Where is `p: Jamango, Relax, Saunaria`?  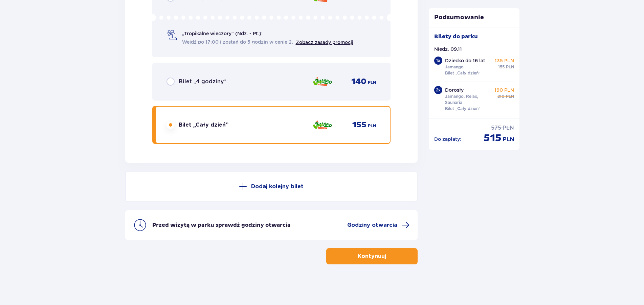
p: Jamango, Relax, Saunaria is located at coordinates (468, 100).